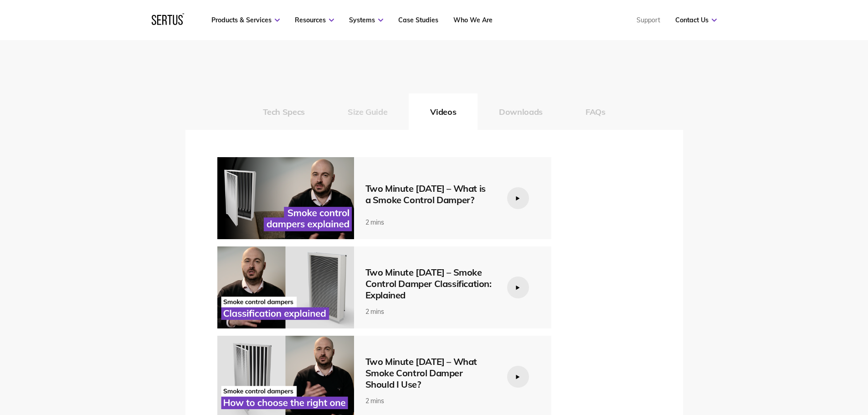 The width and height of the screenshot is (868, 415). I want to click on a: Case Studies, so click(418, 20).